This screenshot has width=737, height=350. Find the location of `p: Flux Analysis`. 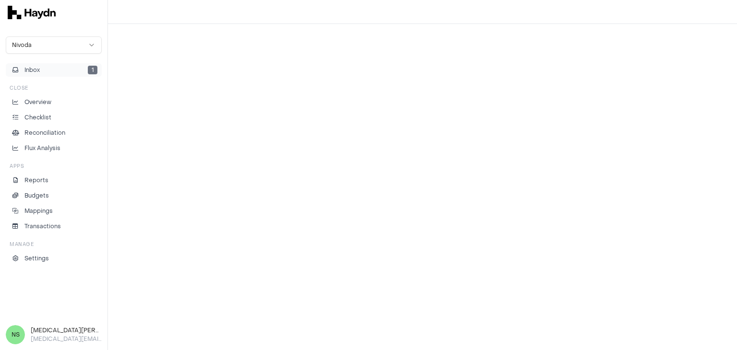

p: Flux Analysis is located at coordinates (42, 148).